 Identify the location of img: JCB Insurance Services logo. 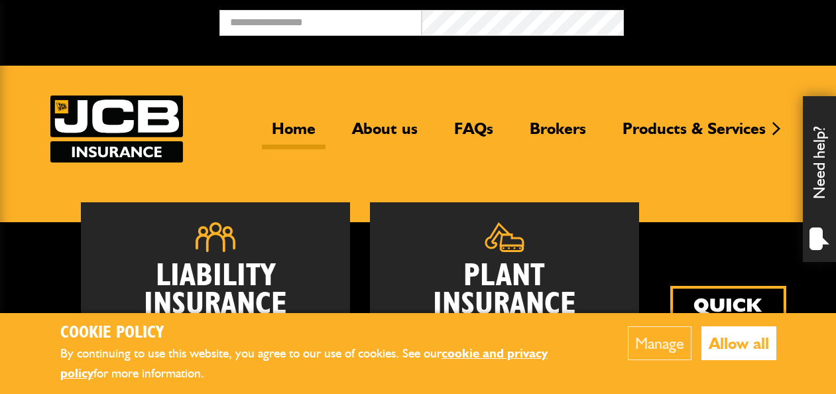
(117, 129).